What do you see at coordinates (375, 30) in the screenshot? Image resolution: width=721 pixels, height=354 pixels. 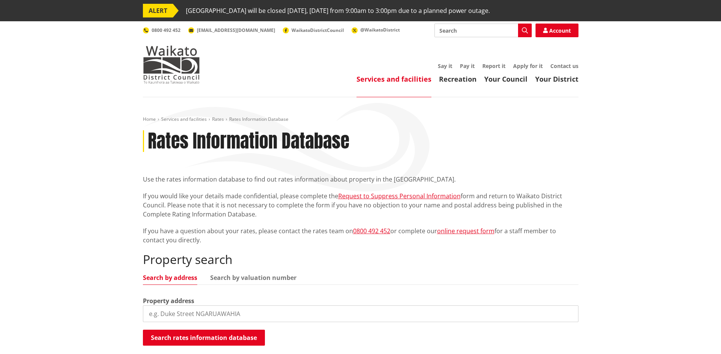 I see `a: @WaikatoDistrict` at bounding box center [375, 30].